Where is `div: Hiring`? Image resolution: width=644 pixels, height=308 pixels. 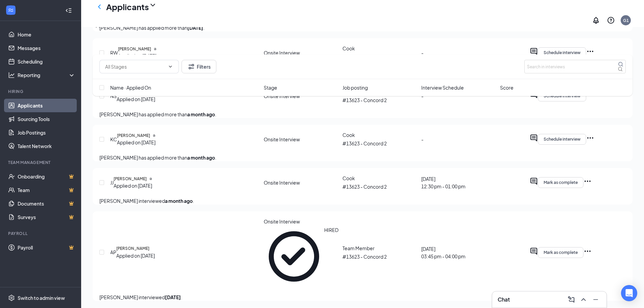 div: Hiring is located at coordinates (41, 91).